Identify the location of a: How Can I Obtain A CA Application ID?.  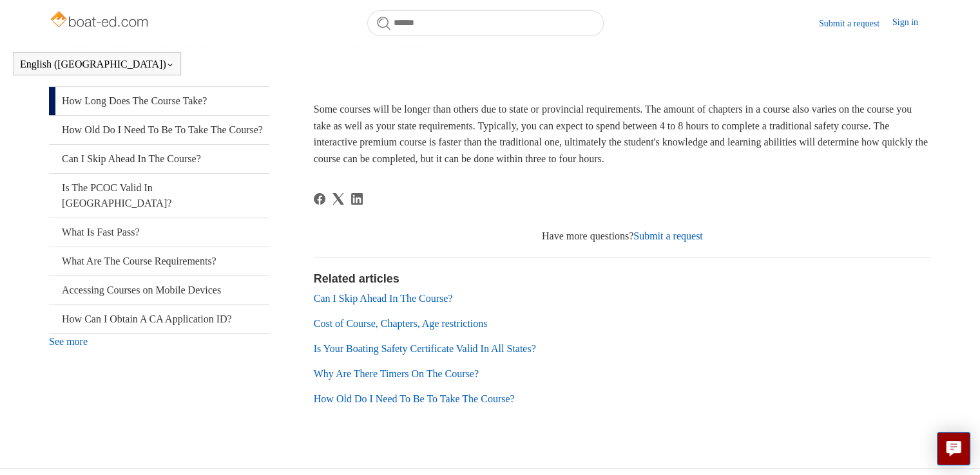
(159, 319).